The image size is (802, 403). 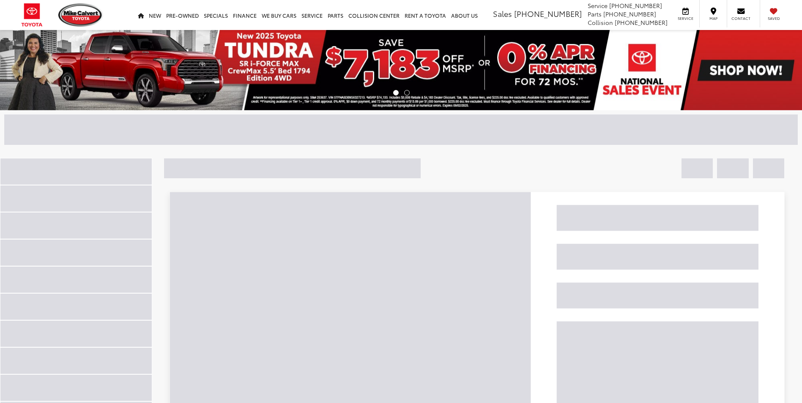 What do you see at coordinates (774, 18) in the screenshot?
I see `span: Saved` at bounding box center [774, 18].